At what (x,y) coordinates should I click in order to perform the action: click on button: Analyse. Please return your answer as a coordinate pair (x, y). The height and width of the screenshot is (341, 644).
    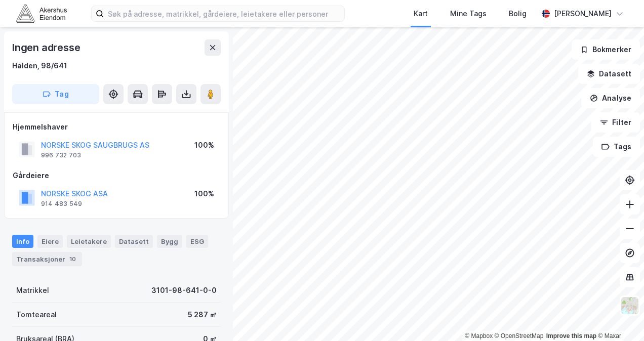
    Looking at the image, I should click on (611, 98).